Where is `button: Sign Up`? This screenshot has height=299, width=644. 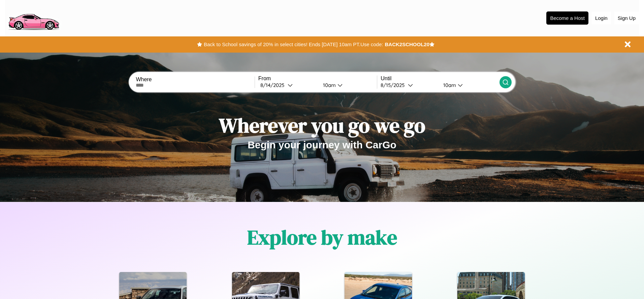 button: Sign Up is located at coordinates (626, 18).